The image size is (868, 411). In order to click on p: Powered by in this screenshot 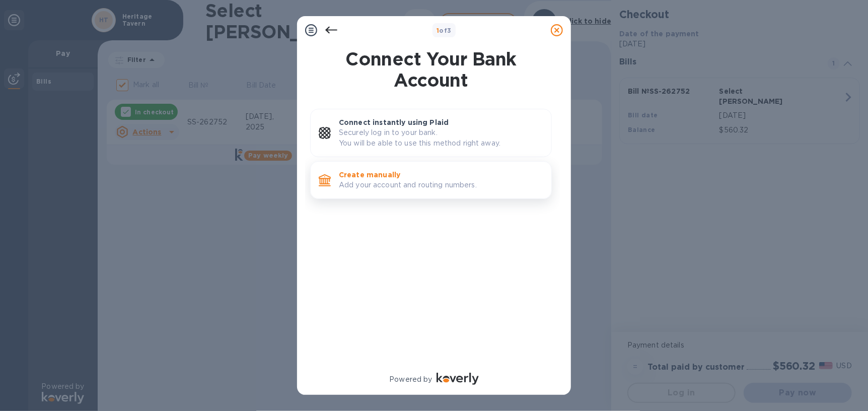, I will do `click(410, 379)`.